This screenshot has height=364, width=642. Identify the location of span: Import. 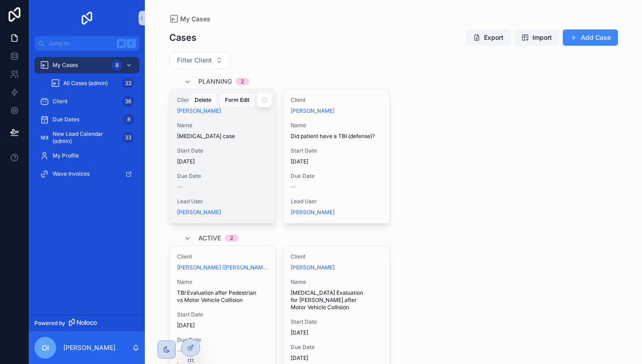
(542, 38).